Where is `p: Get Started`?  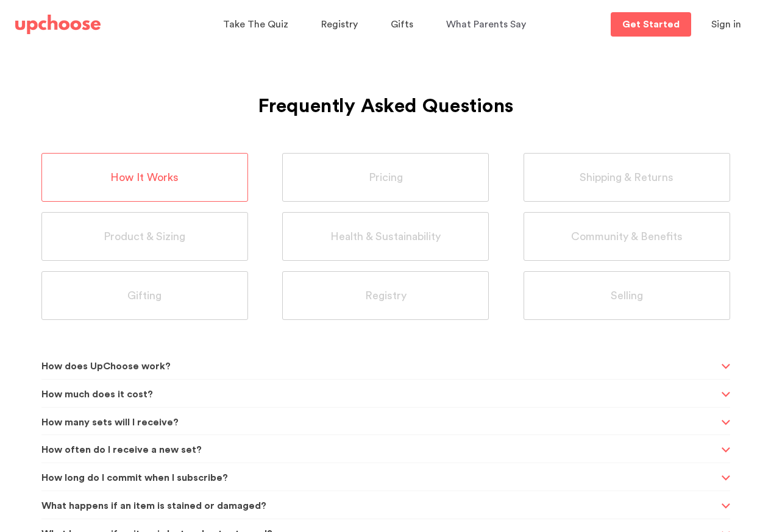 p: Get Started is located at coordinates (651, 24).